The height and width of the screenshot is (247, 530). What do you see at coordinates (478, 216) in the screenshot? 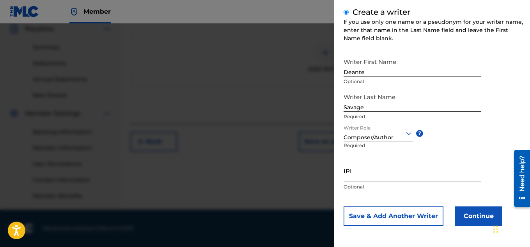
I see `button: Continue` at bounding box center [478, 216].